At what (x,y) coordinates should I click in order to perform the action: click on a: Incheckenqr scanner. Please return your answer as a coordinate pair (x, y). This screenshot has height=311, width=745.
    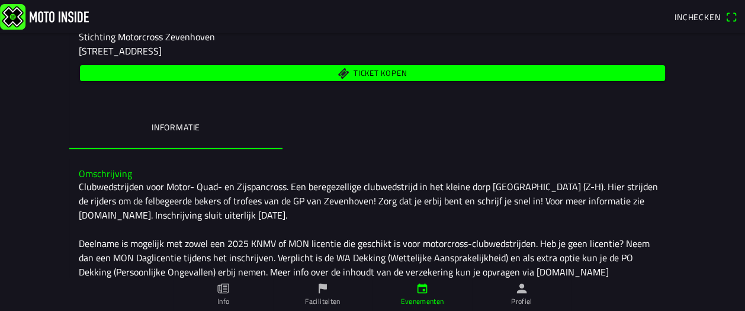
    Looking at the image, I should click on (705, 17).